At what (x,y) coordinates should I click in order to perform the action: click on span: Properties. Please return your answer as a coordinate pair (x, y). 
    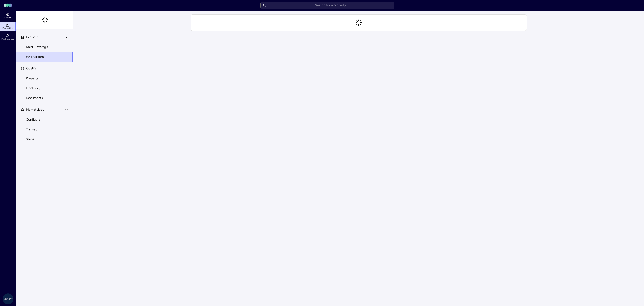
    Looking at the image, I should click on (8, 28).